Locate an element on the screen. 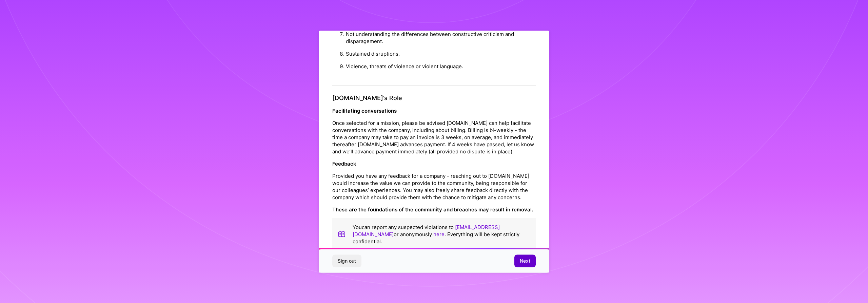 This screenshot has width=868, height=303. strong: Feedback is located at coordinates (344, 163).